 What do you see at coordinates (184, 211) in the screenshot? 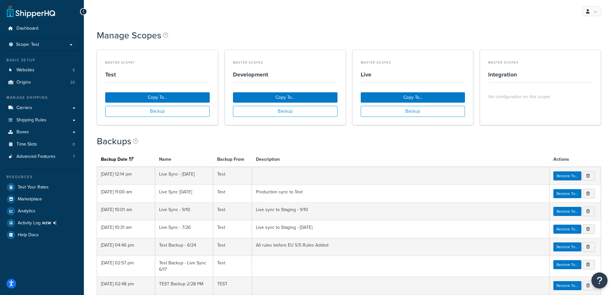
I see `td: Live Sync - 9/10` at bounding box center [184, 211].